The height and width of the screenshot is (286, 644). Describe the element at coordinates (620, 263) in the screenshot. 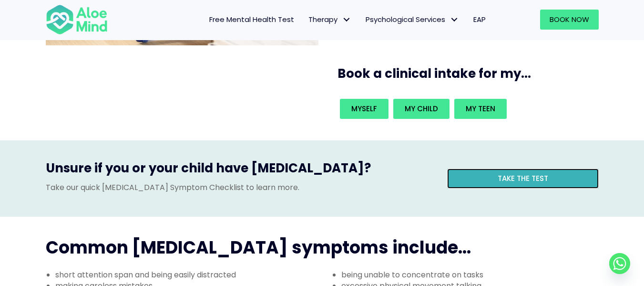

I see `a: Whatsapp` at that location.